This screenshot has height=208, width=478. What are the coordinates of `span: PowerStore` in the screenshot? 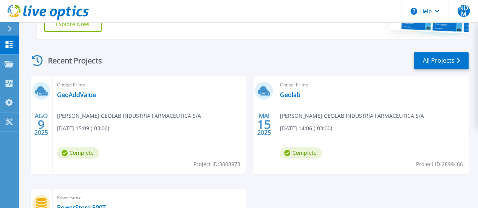 It's located at (149, 198).